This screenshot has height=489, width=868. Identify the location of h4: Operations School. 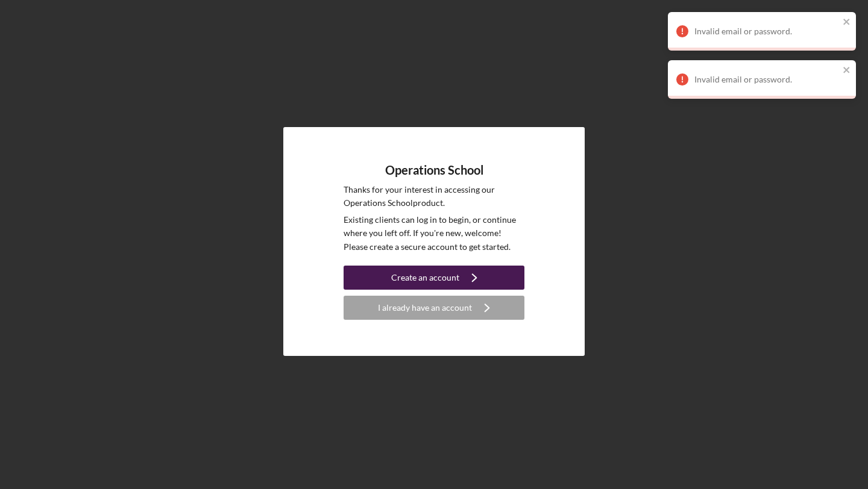
(434, 170).